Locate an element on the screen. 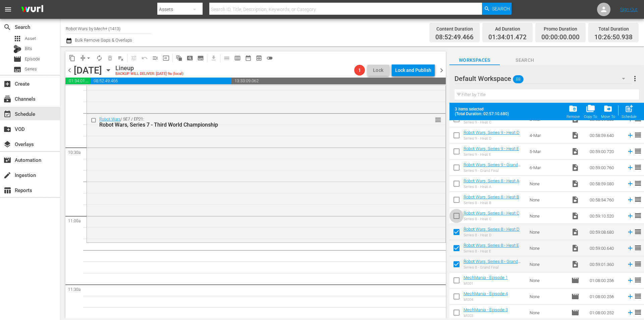  span: preview_outlined is located at coordinates (259, 58).